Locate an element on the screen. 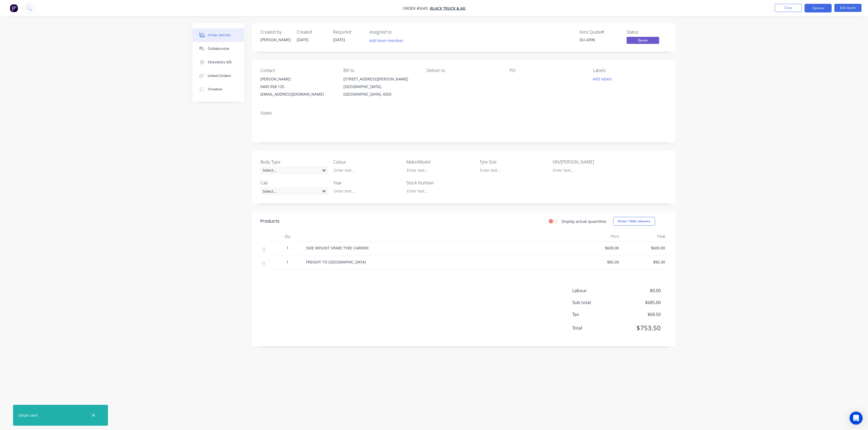 The width and height of the screenshot is (868, 430). span: BLACK TRUCK & AG is located at coordinates (448, 8).